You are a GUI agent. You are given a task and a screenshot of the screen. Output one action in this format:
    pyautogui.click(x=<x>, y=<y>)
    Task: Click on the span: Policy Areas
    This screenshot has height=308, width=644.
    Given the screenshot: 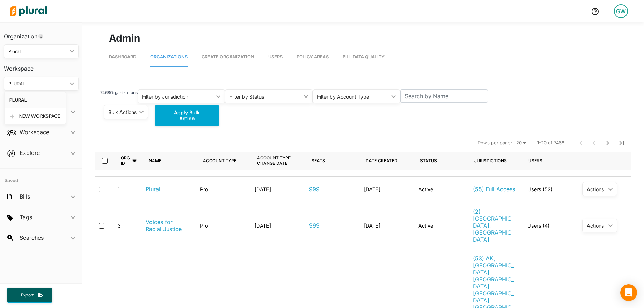 What is the action you would take?
    pyautogui.click(x=313, y=57)
    